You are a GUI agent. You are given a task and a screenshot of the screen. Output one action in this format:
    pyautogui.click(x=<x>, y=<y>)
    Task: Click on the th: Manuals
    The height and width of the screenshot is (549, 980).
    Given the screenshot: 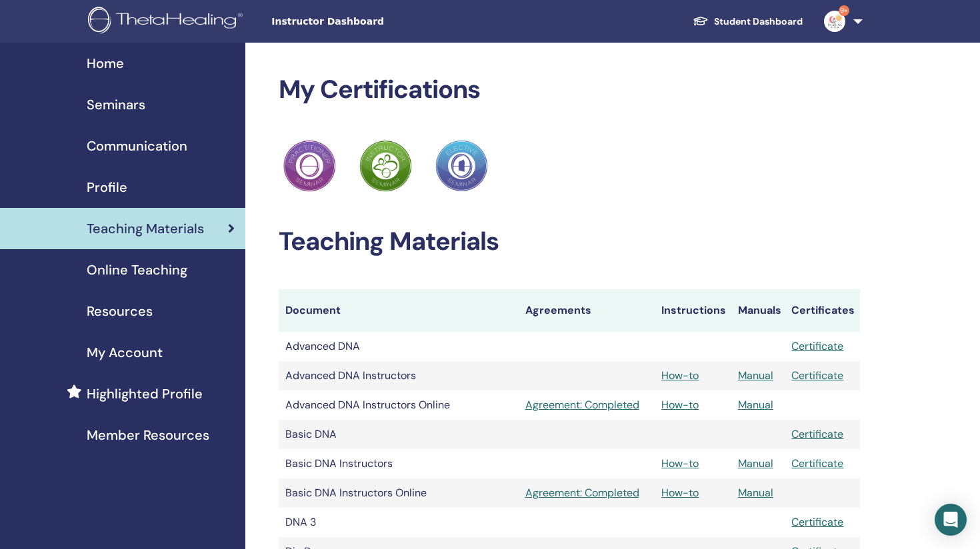 What is the action you would take?
    pyautogui.click(x=758, y=311)
    